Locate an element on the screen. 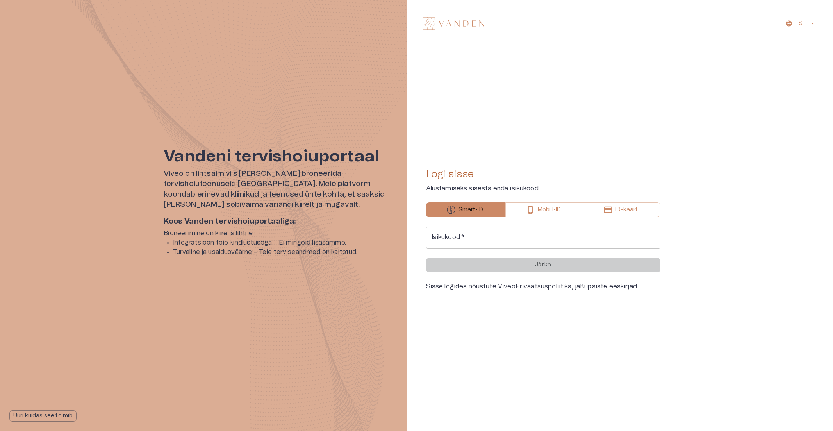 The height and width of the screenshot is (431, 833). button: Uuri kuidas see toimib is located at coordinates (43, 415).